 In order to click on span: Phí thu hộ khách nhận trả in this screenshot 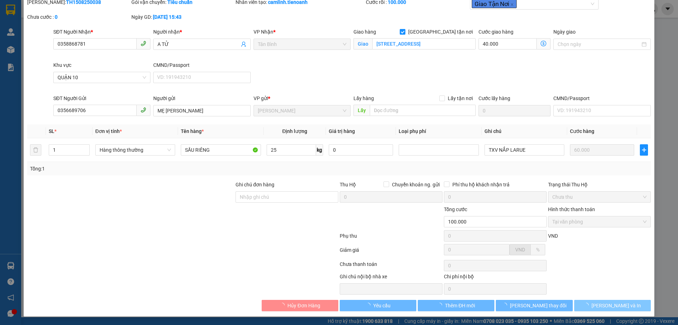, I will do `click(481, 184)`.